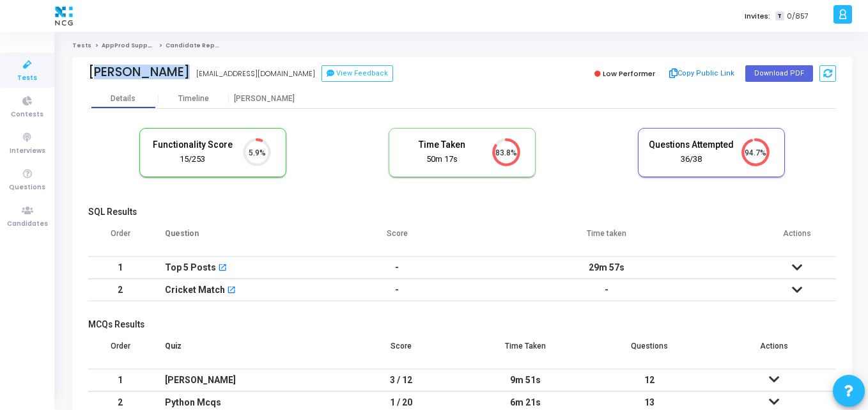 The image size is (868, 410). I want to click on th: Question, so click(246, 238).